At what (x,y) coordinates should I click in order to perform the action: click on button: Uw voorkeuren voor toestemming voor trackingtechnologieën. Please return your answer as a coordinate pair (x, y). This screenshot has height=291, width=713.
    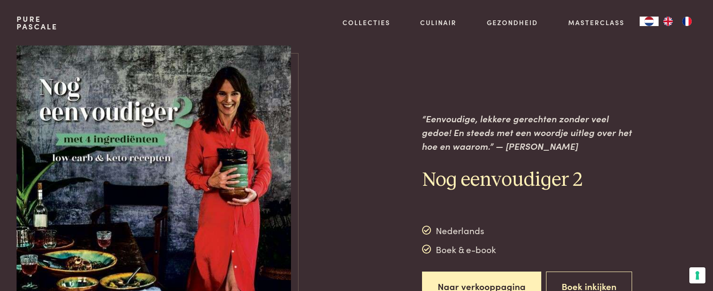
    Looking at the image, I should click on (698, 275).